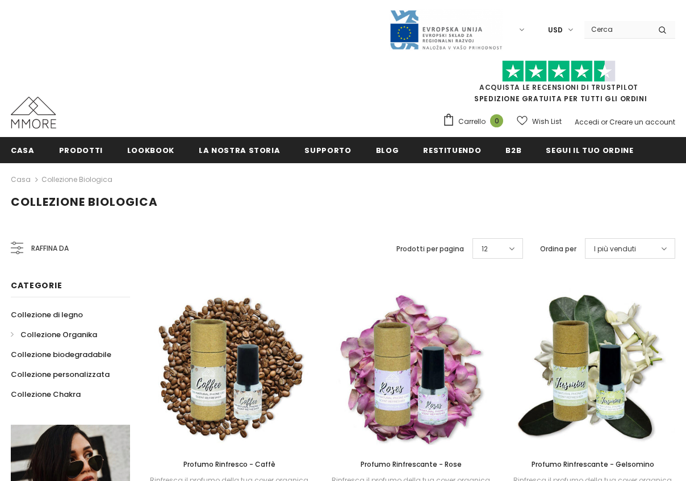 The height and width of the screenshot is (481, 686). What do you see at coordinates (387, 149) in the screenshot?
I see `a: Blog` at bounding box center [387, 149].